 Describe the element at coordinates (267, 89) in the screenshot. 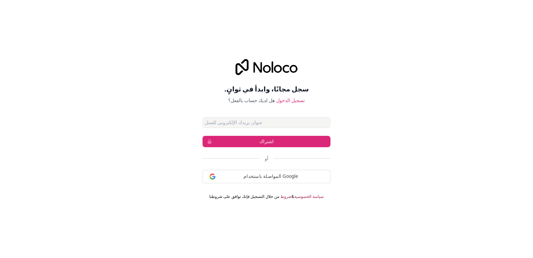

I see `font: سجل مجانًا، وابدأ في ثوانٍ.` at that location.